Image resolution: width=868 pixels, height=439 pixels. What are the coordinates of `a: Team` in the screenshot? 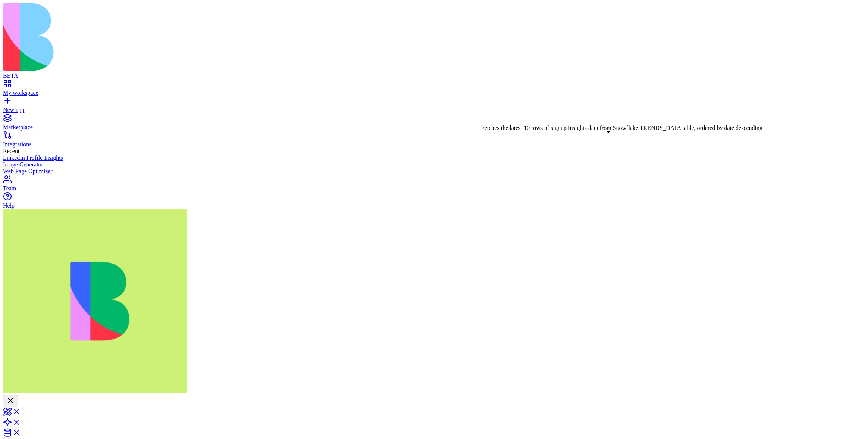 It's located at (434, 185).